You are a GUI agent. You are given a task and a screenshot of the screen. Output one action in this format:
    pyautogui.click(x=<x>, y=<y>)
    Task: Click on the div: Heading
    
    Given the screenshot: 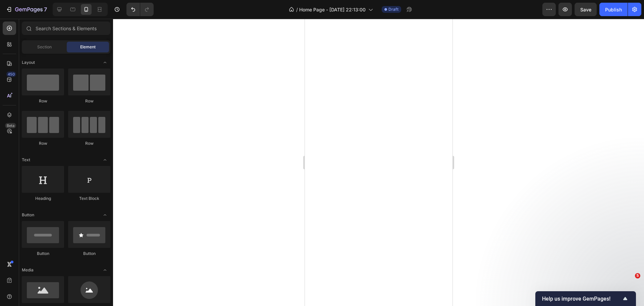 What is the action you would take?
    pyautogui.click(x=43, y=198)
    